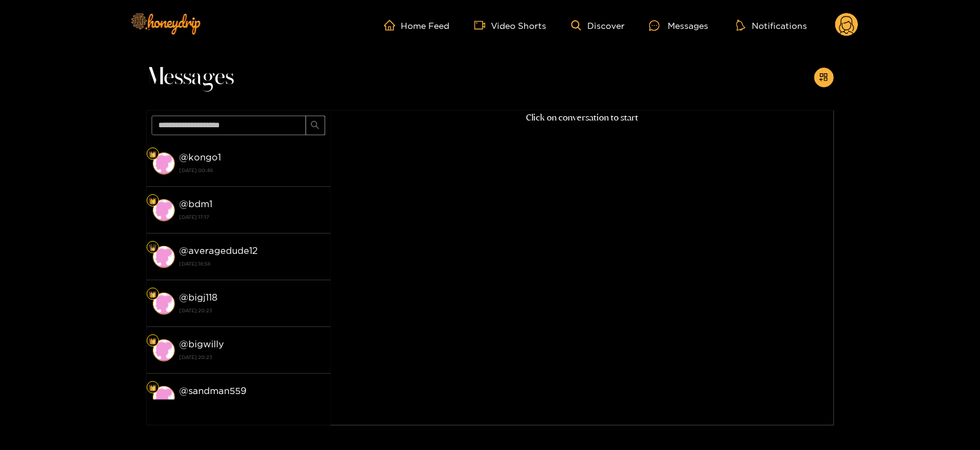  Describe the element at coordinates (315, 125) in the screenshot. I see `span: search` at that location.